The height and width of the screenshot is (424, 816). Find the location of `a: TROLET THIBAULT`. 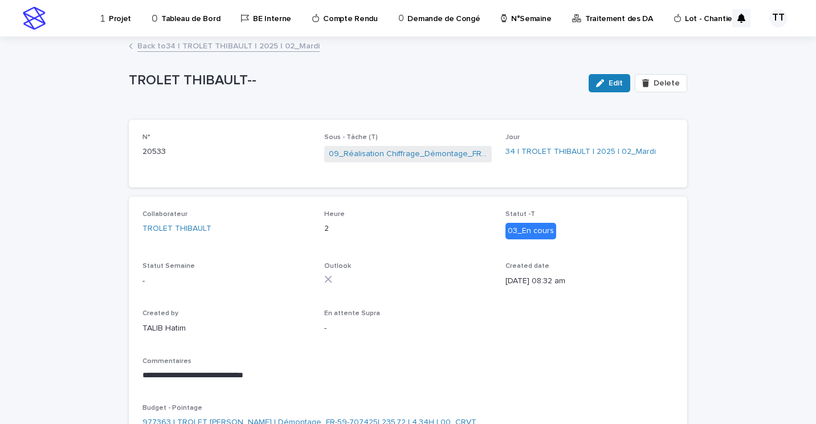

a: TROLET THIBAULT is located at coordinates (177, 228).